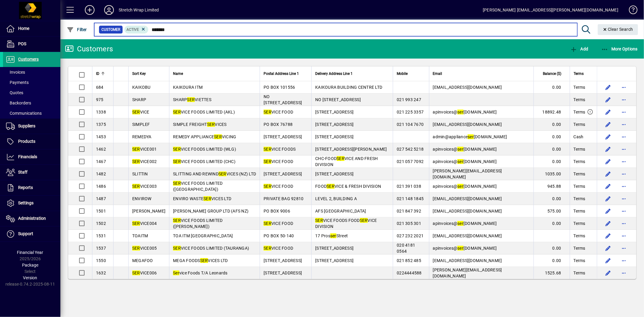  I want to click on span: 17 Pros Street, so click(332, 236).